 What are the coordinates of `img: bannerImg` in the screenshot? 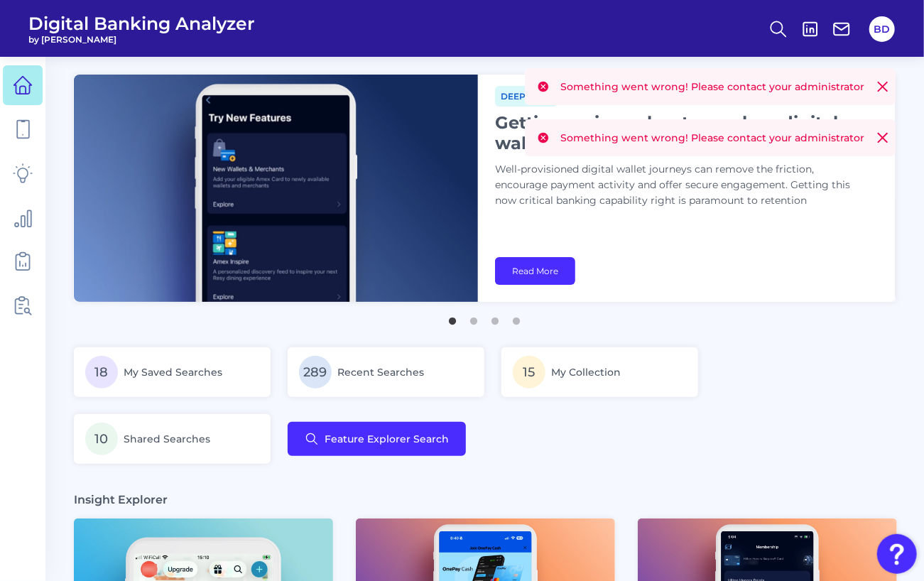 It's located at (276, 188).